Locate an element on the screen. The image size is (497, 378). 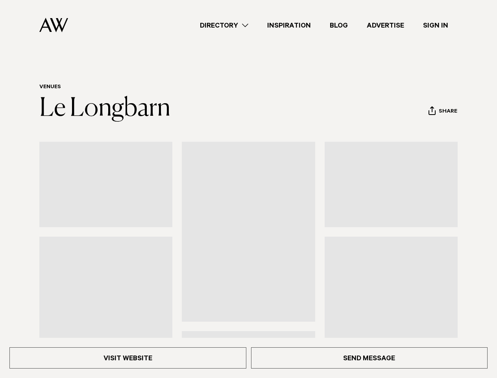
a: Venues is located at coordinates (50, 87).